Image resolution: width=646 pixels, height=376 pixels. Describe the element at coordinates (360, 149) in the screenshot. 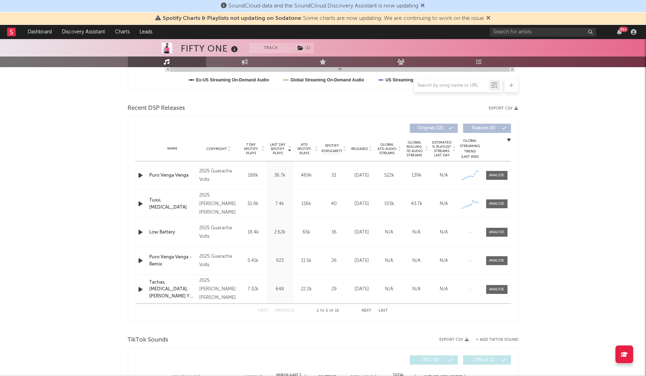

I see `span: Released` at that location.